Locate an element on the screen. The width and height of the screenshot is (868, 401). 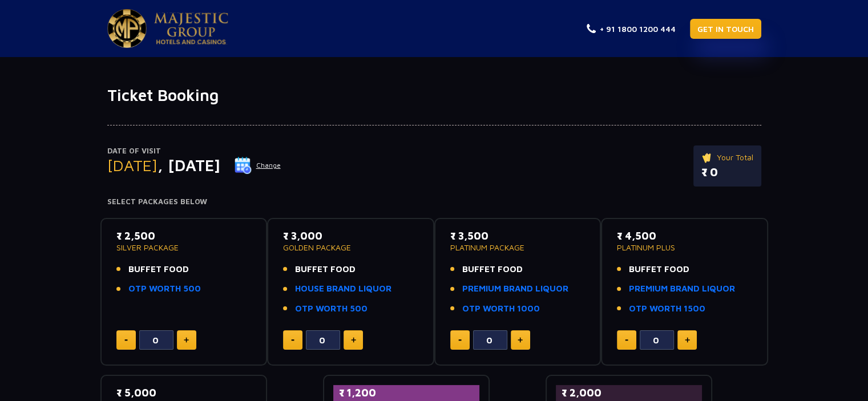
p: Date of Visit is located at coordinates (194, 151).